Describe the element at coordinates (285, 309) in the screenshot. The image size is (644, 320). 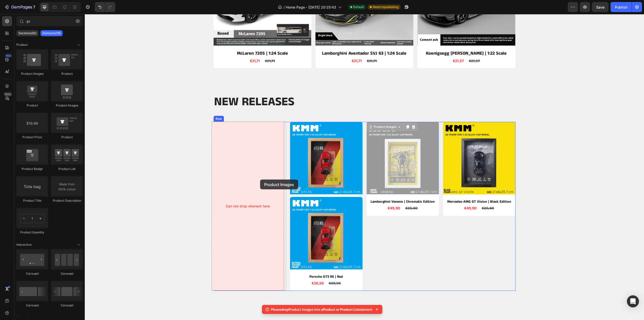
I see `span: drop` at that location.